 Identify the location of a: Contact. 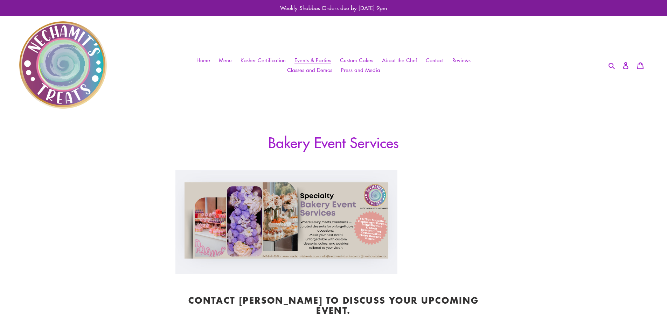
(434, 60).